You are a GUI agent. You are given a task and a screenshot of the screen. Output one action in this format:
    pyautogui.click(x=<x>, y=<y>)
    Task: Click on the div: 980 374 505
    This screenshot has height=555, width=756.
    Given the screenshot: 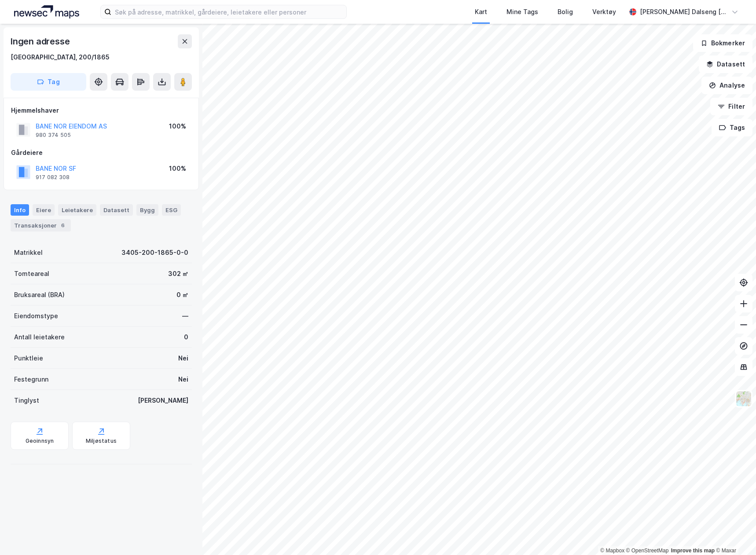 What is the action you would take?
    pyautogui.click(x=53, y=135)
    